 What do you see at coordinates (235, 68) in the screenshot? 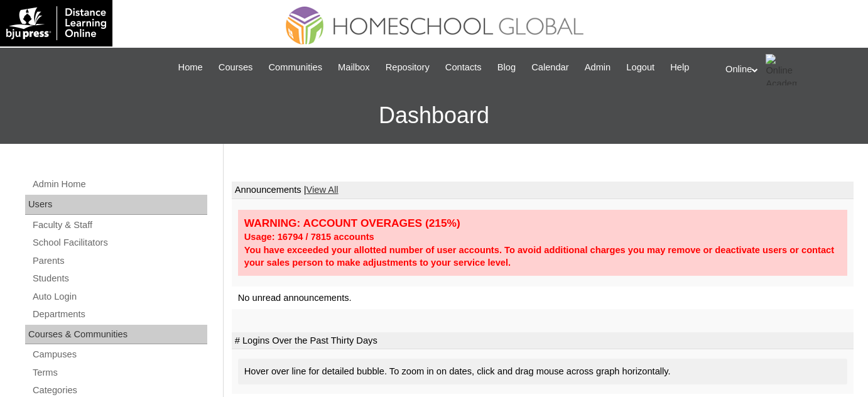
I see `span: Courses` at bounding box center [235, 68].